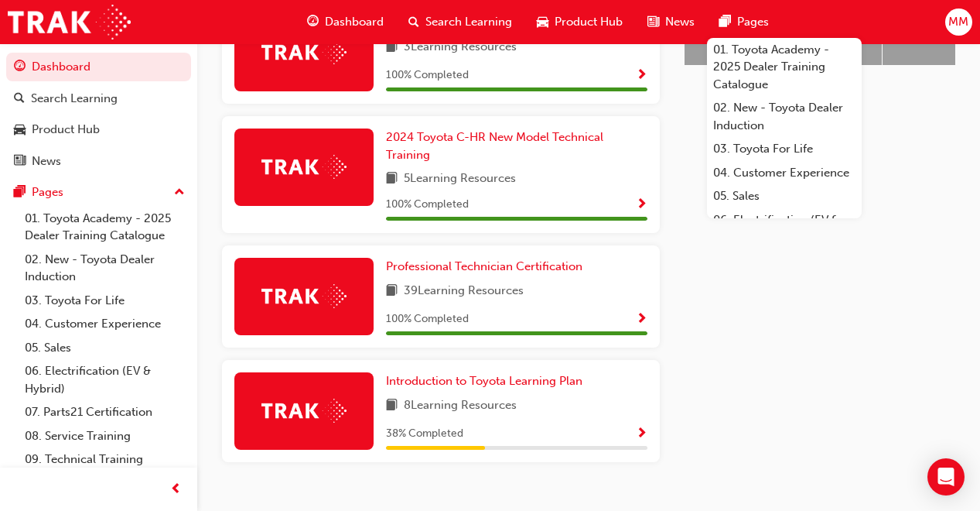 The height and width of the screenshot is (511, 980). I want to click on span: MM, so click(959, 21).